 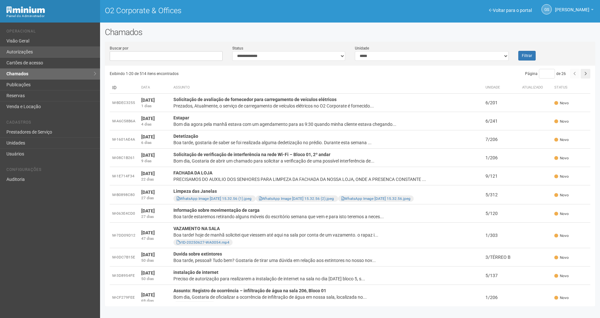 I want to click on div: Exibindo 1-20 de 514 itens encontrados, so click(x=230, y=74).